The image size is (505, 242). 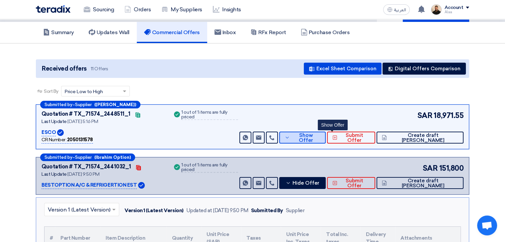 I want to click on a: RFx Report, so click(x=268, y=33).